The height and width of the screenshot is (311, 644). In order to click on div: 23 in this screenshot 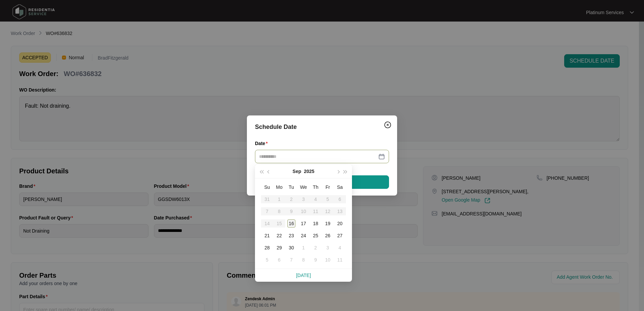, I will do `click(291, 236)`.